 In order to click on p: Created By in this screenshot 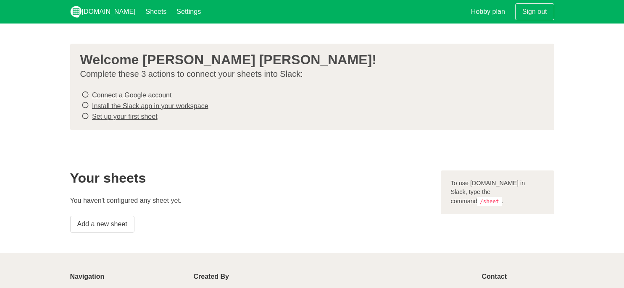, I will do `click(333, 277)`.